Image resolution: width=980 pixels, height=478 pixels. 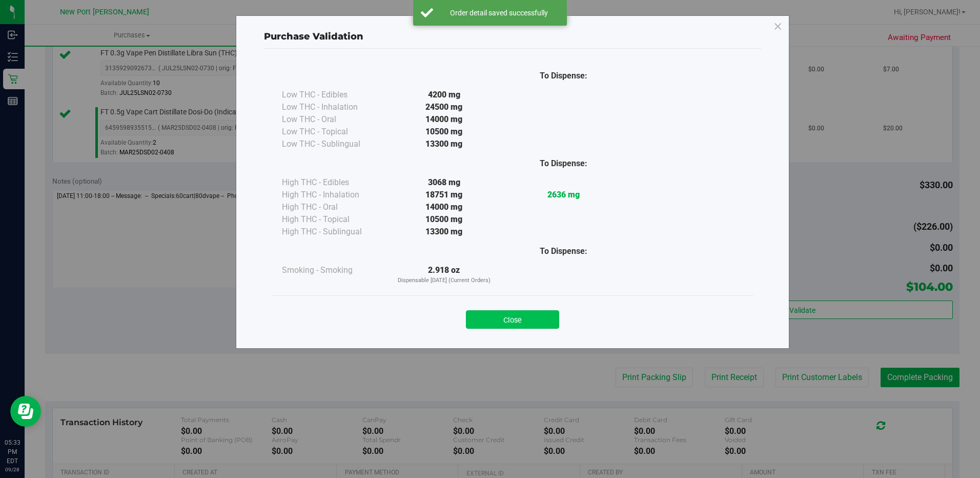 What do you see at coordinates (444, 107) in the screenshot?
I see `div: 24500 mg` at bounding box center [444, 107].